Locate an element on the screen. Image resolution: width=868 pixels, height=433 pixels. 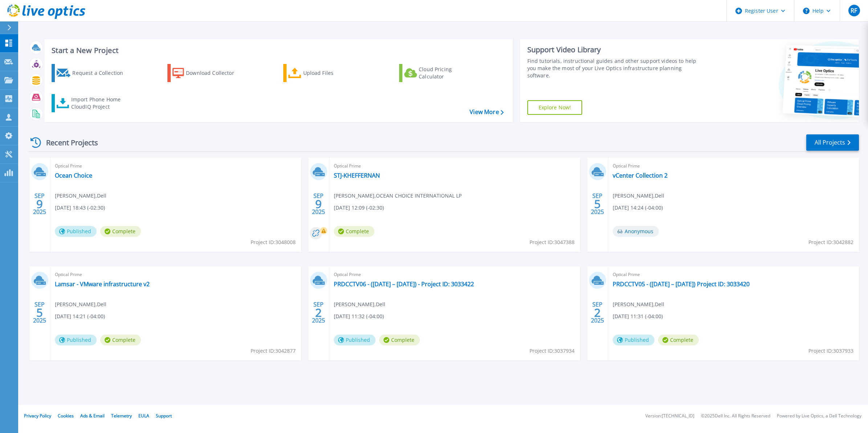
div: Upload Files is located at coordinates (332, 73).